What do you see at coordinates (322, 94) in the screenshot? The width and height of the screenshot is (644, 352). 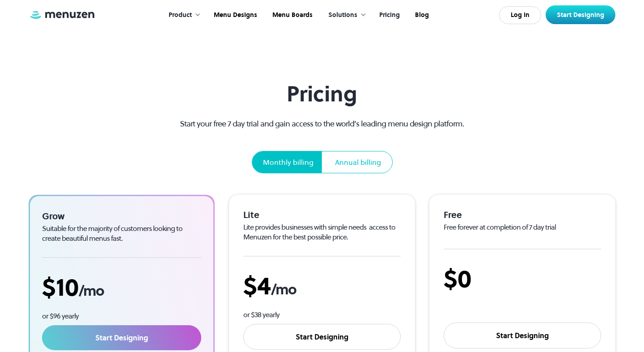 I see `h1: Pricing` at bounding box center [322, 94].